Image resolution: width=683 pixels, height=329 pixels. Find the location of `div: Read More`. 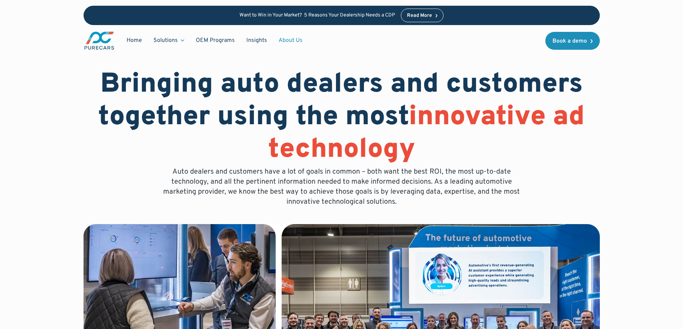

div: Read More is located at coordinates (419, 16).